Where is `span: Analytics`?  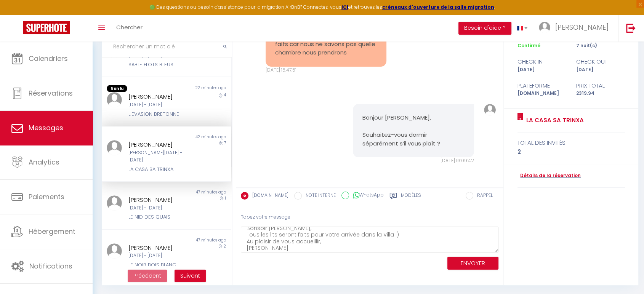 span: Analytics is located at coordinates (44, 162).